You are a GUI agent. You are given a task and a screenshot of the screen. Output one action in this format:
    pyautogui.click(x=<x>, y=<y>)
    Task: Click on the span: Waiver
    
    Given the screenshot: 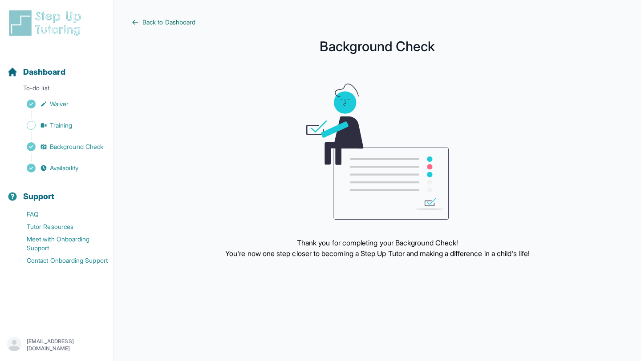 What is the action you would take?
    pyautogui.click(x=59, y=104)
    